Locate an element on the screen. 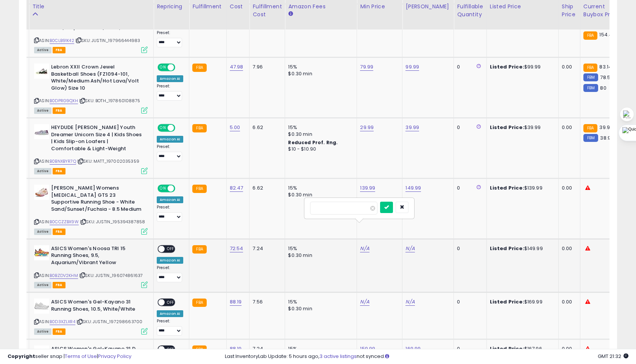 This screenshot has height=364, width=636. span: | SKU: JUSTIN_197298663700 is located at coordinates (110, 322).